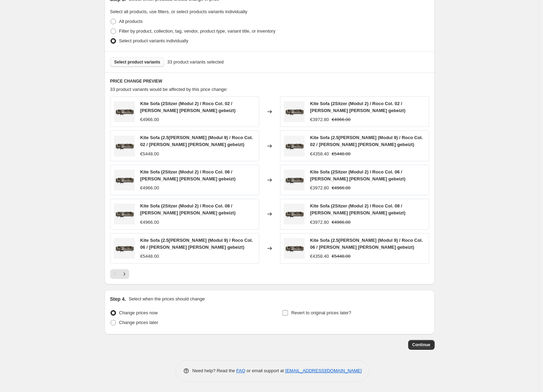 Image resolution: width=543 pixels, height=392 pixels. I want to click on span: 33 product variants would be affected by this price change:, so click(169, 89).